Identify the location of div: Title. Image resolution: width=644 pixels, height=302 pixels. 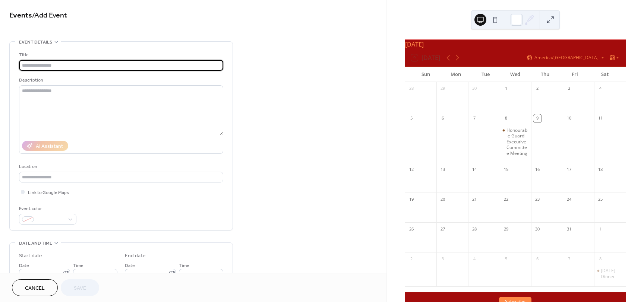
(120, 54).